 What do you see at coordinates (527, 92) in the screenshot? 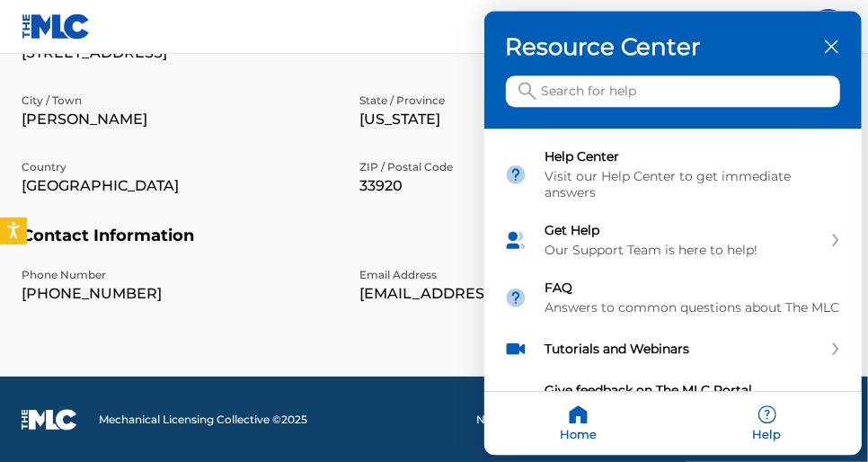
I see `svg: icon` at bounding box center [527, 92].